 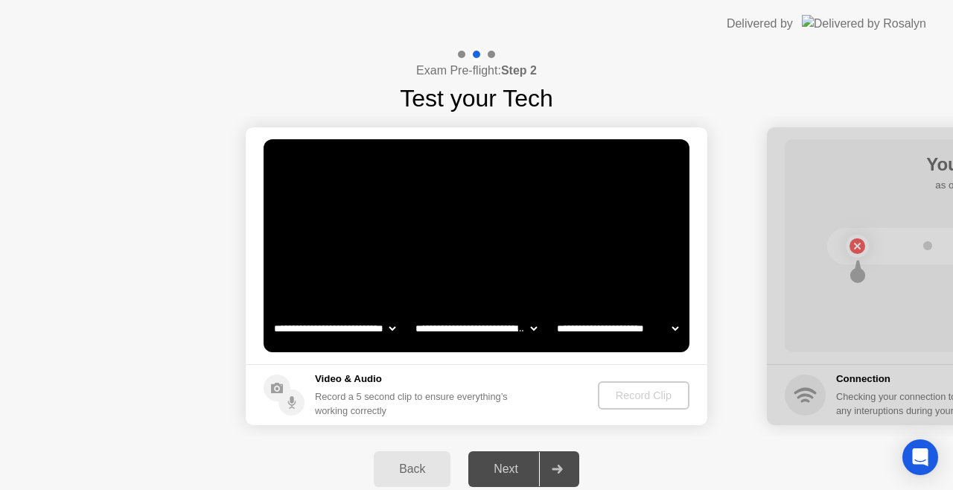 I want to click on div: Back, so click(x=412, y=469).